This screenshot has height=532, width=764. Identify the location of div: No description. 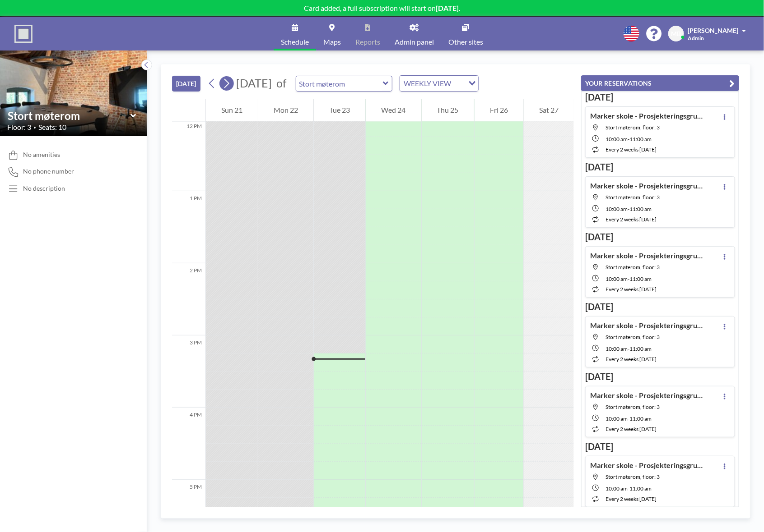
(44, 189).